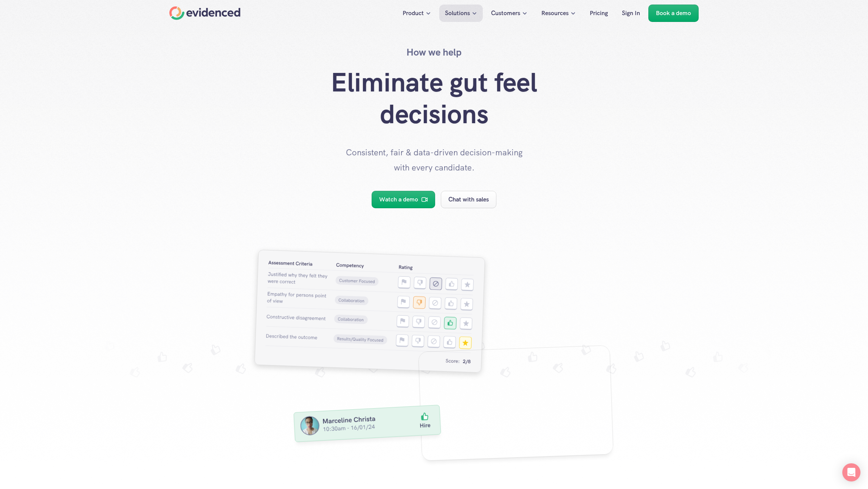  Describe the element at coordinates (457, 14) in the screenshot. I see `p: Solutions` at that location.